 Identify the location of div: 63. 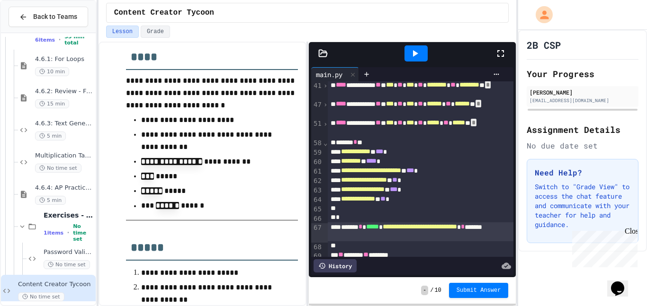
(317, 191).